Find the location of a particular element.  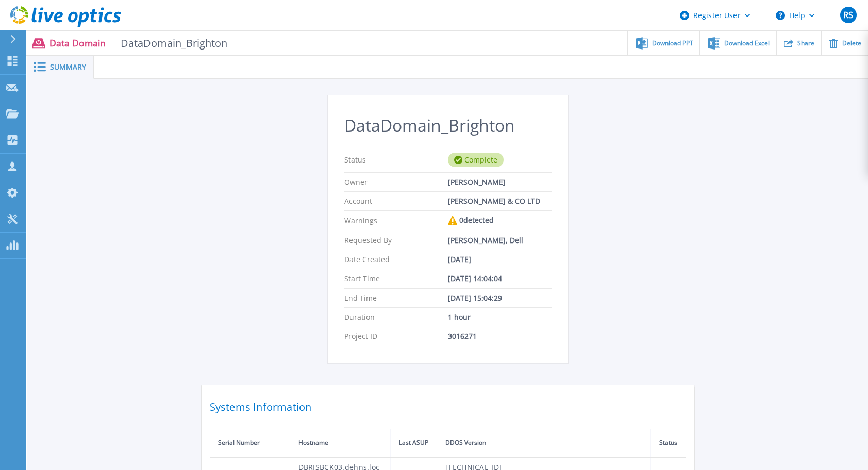

div: 3016271 is located at coordinates (499, 336).